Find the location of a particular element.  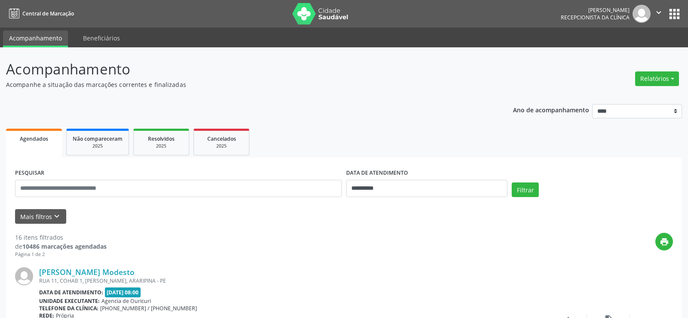

button: Relatórios is located at coordinates (657, 79).